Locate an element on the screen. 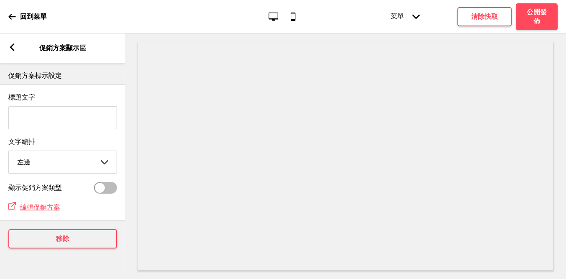 The image size is (566, 279). label: 顯示促銷方案類型 is located at coordinates (35, 188).